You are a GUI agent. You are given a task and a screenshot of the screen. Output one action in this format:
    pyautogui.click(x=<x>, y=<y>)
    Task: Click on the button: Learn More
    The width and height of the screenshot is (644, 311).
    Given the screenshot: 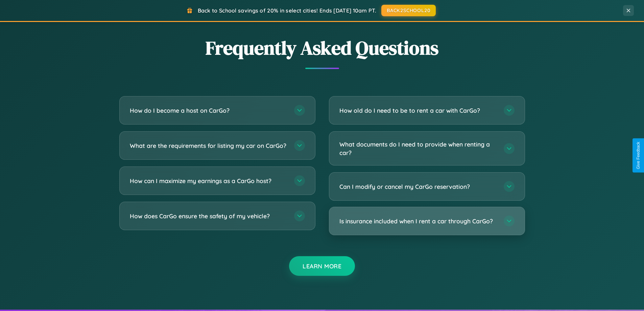 What is the action you would take?
    pyautogui.click(x=322, y=266)
    